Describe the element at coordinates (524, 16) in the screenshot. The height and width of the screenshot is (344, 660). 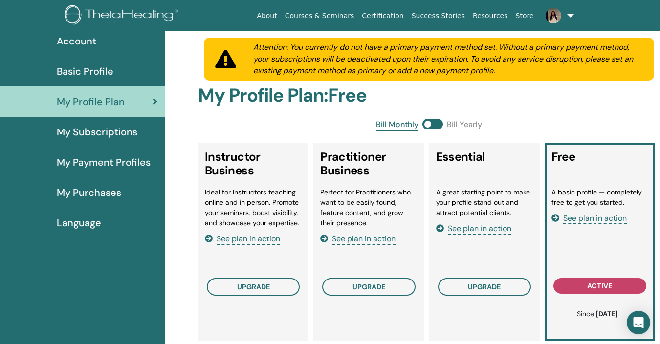
I see `a: Store` at that location.